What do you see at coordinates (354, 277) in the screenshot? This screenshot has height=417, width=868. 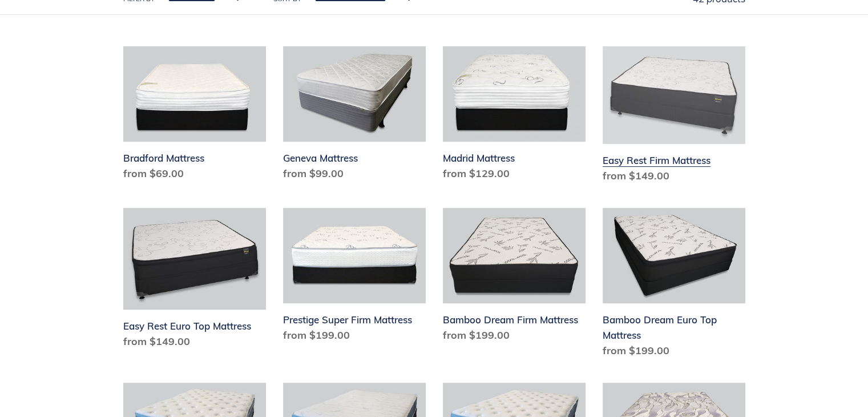 I see `a: Prestige Super Firm Mattress` at bounding box center [354, 277].